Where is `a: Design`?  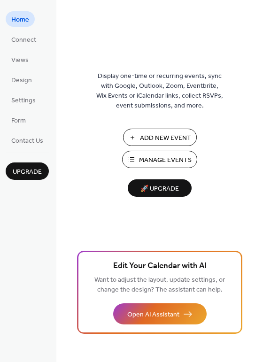
a: Design is located at coordinates (22, 79).